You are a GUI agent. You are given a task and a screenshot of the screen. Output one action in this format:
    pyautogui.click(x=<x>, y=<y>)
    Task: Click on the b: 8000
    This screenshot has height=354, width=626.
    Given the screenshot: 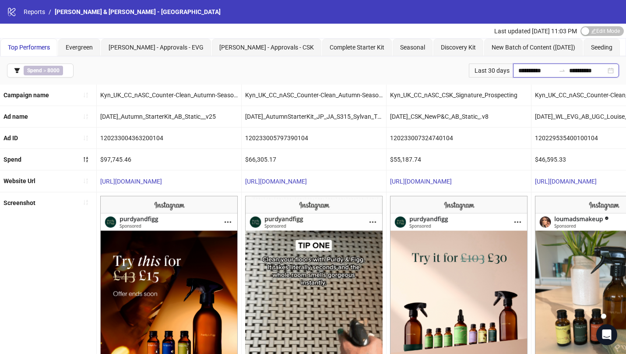 What is the action you would take?
    pyautogui.click(x=53, y=70)
    